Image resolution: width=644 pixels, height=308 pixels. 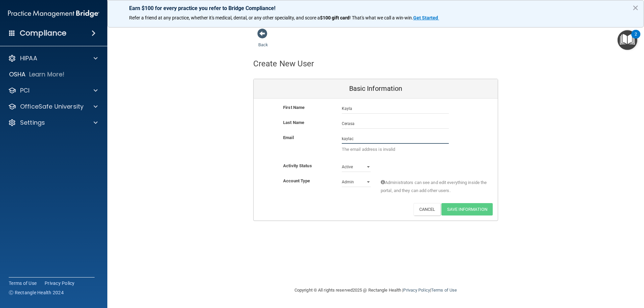 What do you see at coordinates (426, 18) in the screenshot?
I see `a: Get Started` at bounding box center [426, 18].